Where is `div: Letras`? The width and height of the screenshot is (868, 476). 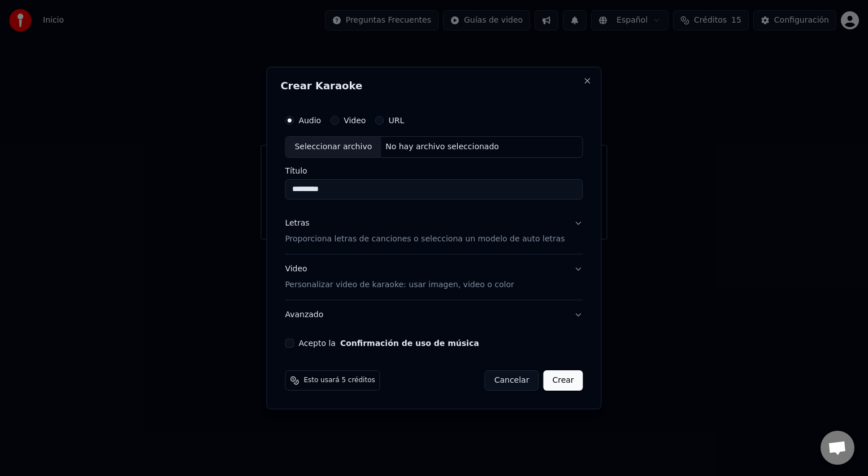 div: Letras is located at coordinates (297, 223).